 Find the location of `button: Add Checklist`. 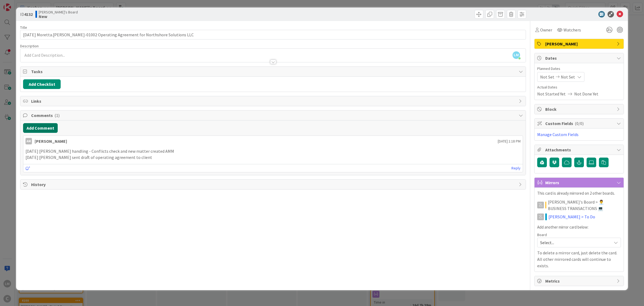

button: Add Checklist is located at coordinates (42, 84).